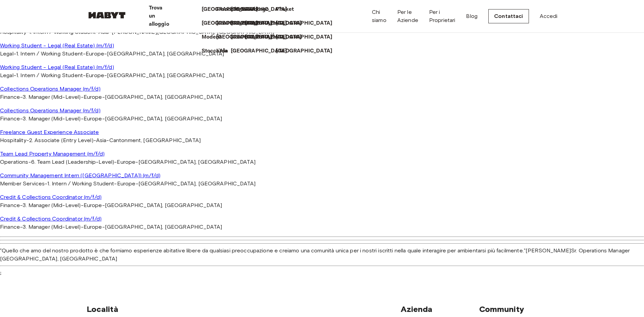 The width and height of the screenshot is (644, 317). Describe the element at coordinates (501, 309) in the screenshot. I see `span: Community` at that location.